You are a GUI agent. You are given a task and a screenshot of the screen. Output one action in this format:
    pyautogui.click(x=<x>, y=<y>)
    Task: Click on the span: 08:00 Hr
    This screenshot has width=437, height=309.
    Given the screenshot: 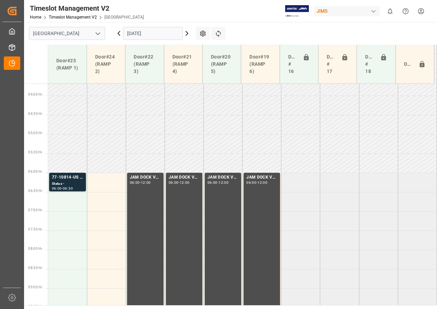 What is the action you would take?
    pyautogui.click(x=35, y=248)
    